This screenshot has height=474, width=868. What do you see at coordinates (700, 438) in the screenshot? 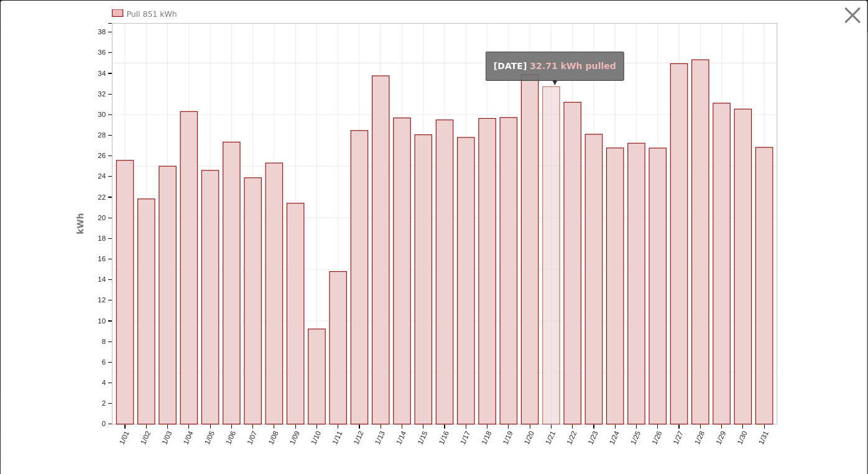
I see `text: 1/28` at bounding box center [700, 438].